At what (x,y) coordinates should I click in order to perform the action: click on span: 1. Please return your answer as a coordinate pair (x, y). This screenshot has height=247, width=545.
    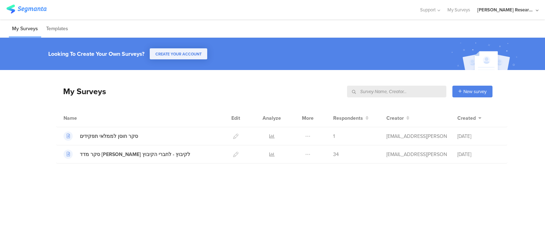
    Looking at the image, I should click on (334, 136).